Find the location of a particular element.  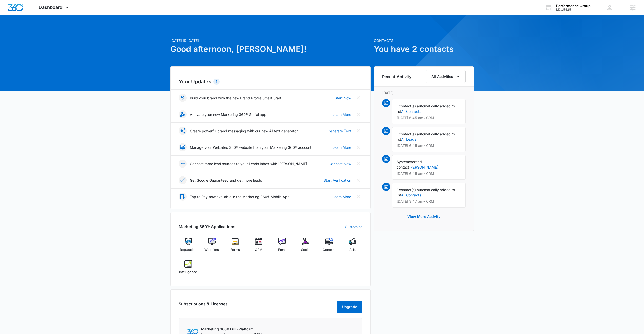

a: Start Verification is located at coordinates (337, 180).